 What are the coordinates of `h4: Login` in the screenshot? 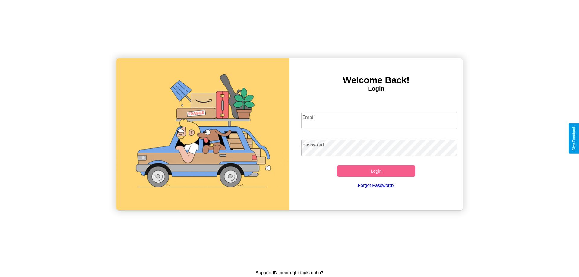 It's located at (376, 89).